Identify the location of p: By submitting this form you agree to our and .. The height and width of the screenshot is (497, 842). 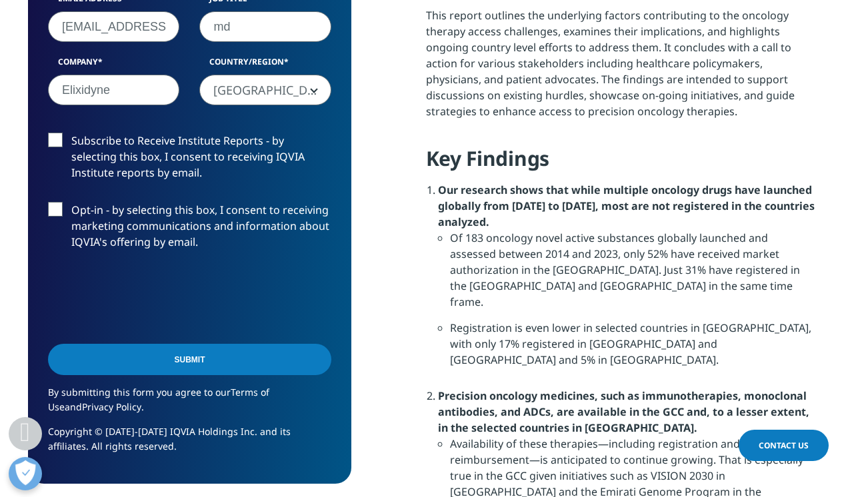
(189, 405).